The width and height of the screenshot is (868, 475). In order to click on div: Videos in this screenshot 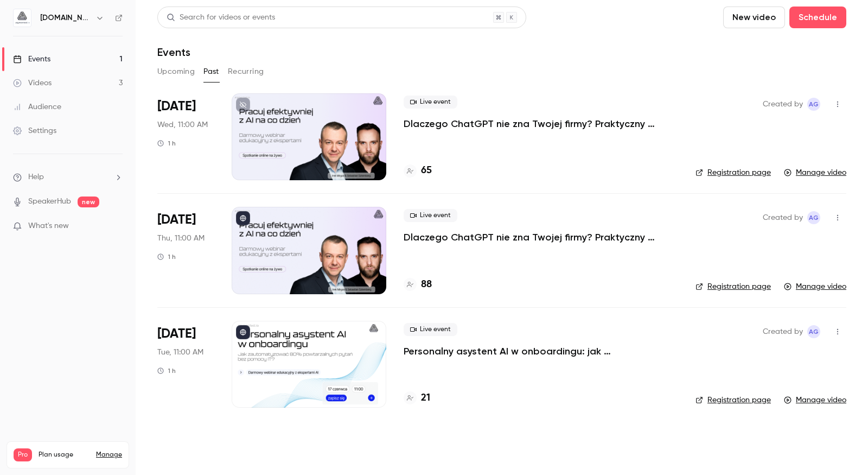, I will do `click(32, 83)`.